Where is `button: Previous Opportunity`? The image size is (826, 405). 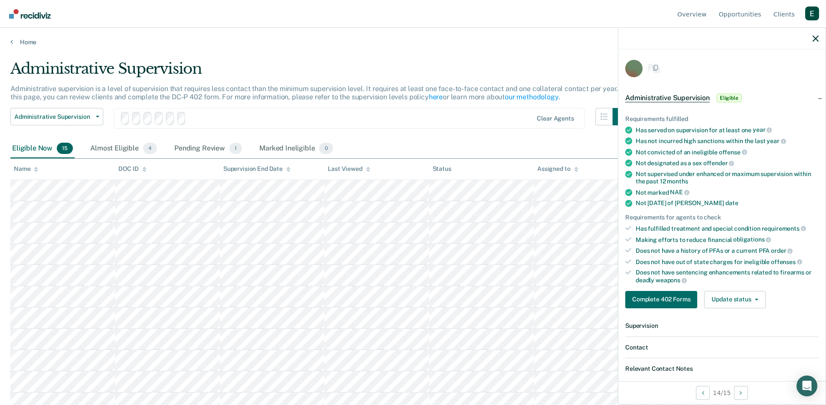
button: Previous Opportunity is located at coordinates (703, 393).